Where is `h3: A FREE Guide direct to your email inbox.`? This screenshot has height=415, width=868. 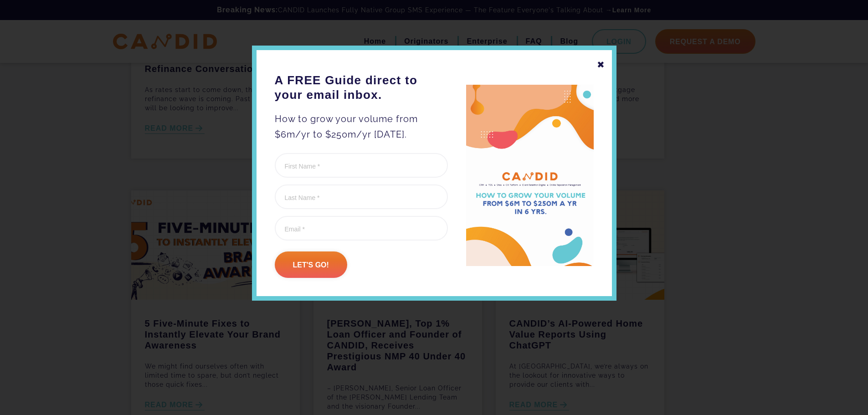
h3: A FREE Guide direct to your email inbox. is located at coordinates (361, 87).